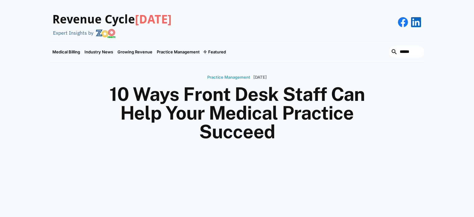 Image resolution: width=474 pixels, height=217 pixels. What do you see at coordinates (99, 52) in the screenshot?
I see `a: Industry News` at bounding box center [99, 52].